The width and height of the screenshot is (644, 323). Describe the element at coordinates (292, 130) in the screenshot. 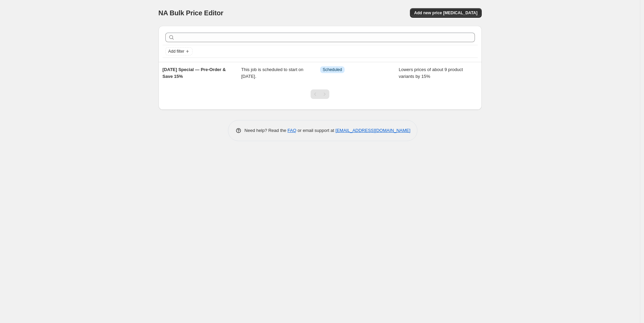

I see `a: FAQ` at that location.